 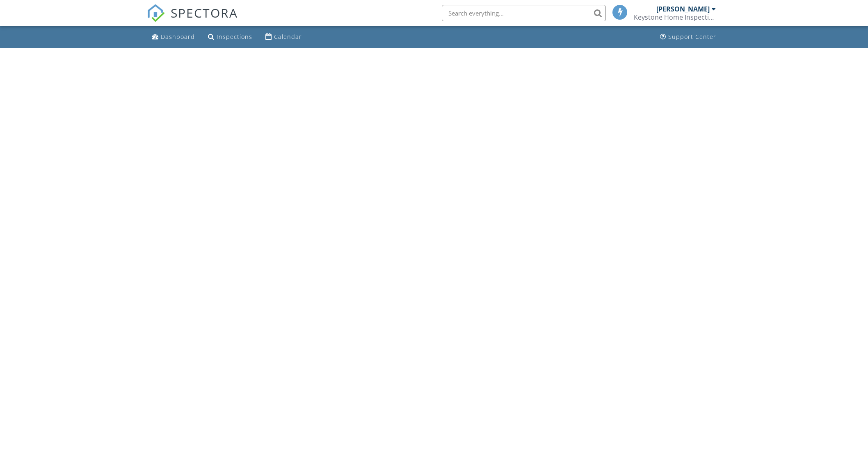 I want to click on div: Calendar, so click(x=288, y=36).